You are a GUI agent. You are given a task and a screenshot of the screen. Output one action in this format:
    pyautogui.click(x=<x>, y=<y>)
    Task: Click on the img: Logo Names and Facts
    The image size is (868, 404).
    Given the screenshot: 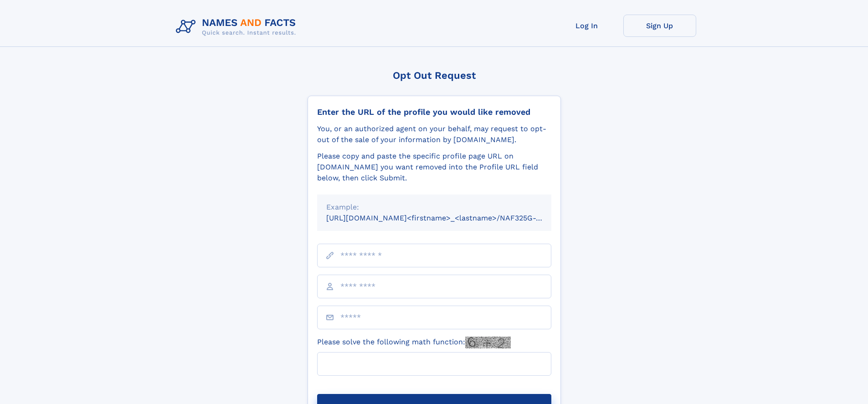 What is the action you would take?
    pyautogui.click(x=238, y=27)
    